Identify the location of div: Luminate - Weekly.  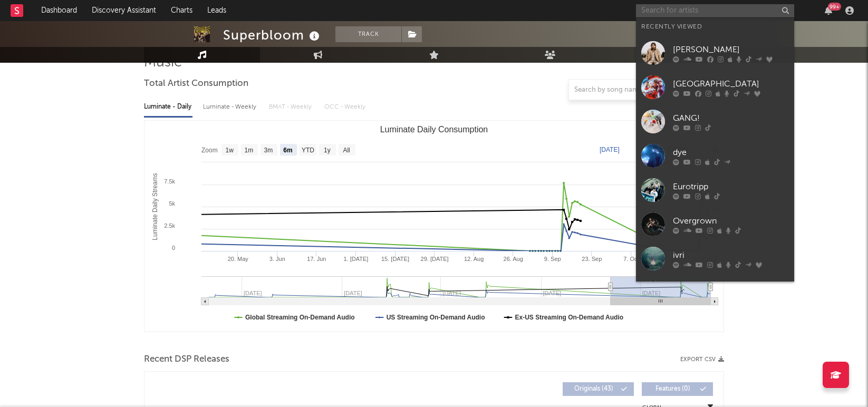
(230, 107).